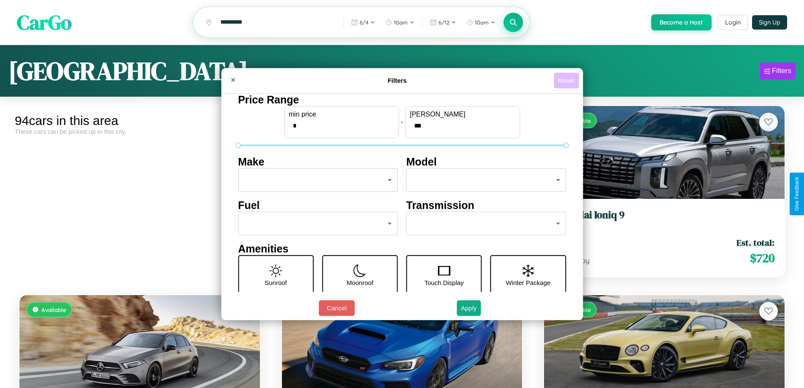 The width and height of the screenshot is (804, 388). What do you see at coordinates (402, 100) in the screenshot?
I see `h4: Price Range` at bounding box center [402, 100].